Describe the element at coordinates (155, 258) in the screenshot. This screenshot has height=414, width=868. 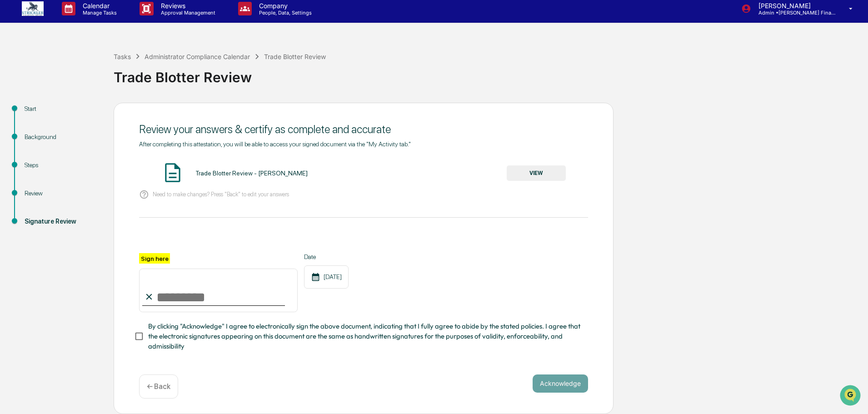
I see `label: Sign here` at that location.